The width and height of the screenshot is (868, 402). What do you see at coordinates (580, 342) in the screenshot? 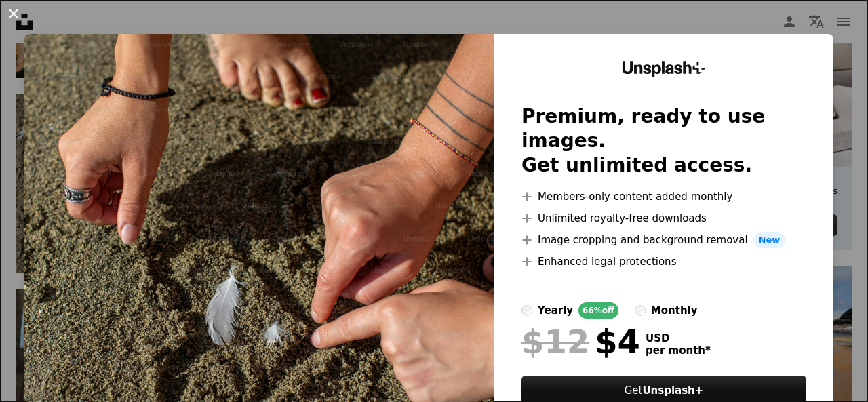
I see `div: $4` at bounding box center [580, 342].